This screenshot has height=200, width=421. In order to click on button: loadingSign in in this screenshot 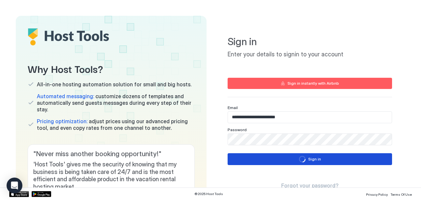, I will do `click(310, 159)`.